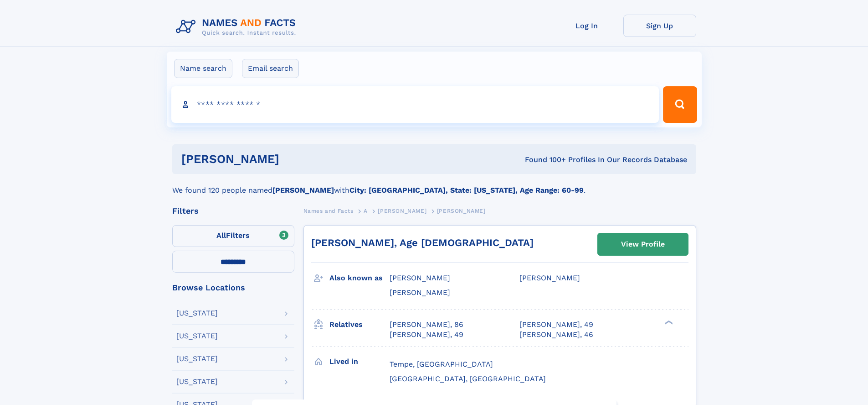 This screenshot has height=405, width=868. What do you see at coordinates (365, 210) in the screenshot?
I see `a: A` at bounding box center [365, 210].